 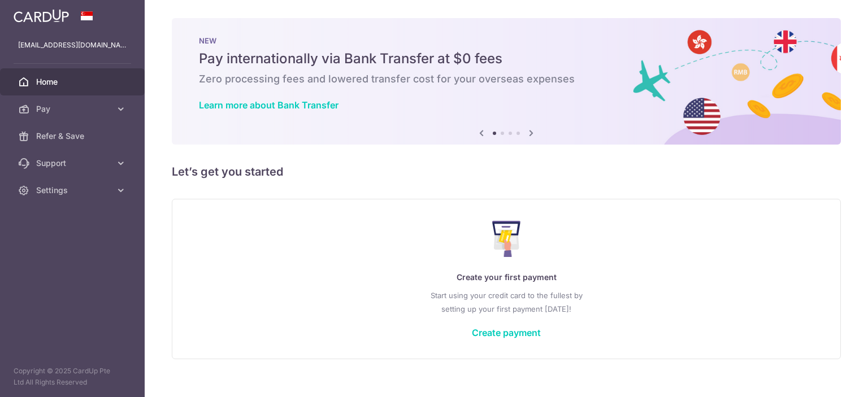 I want to click on img: Bank transfer banner, so click(x=506, y=82).